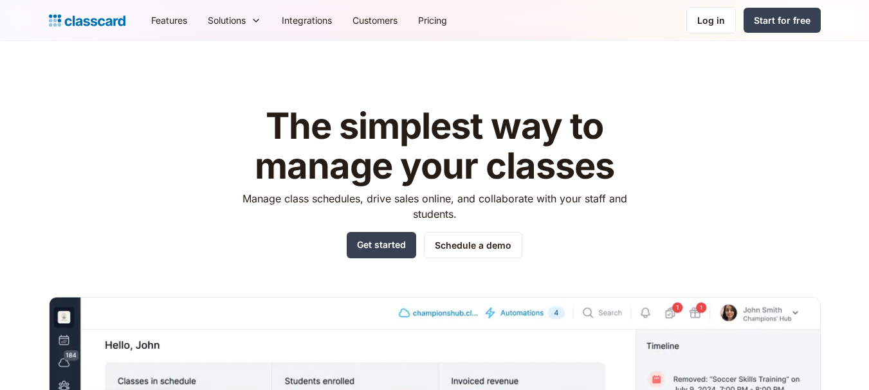  Describe the element at coordinates (87, 21) in the screenshot. I see `a: home` at that location.